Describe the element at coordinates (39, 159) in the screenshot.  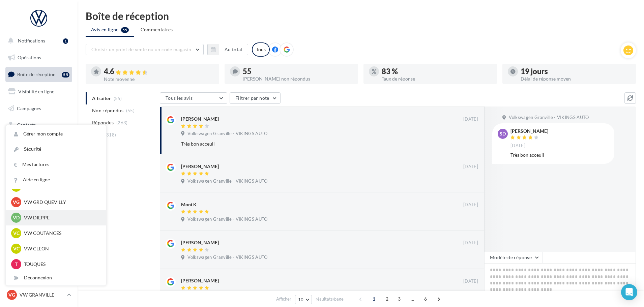
I see `a: Calendrier` at that location.